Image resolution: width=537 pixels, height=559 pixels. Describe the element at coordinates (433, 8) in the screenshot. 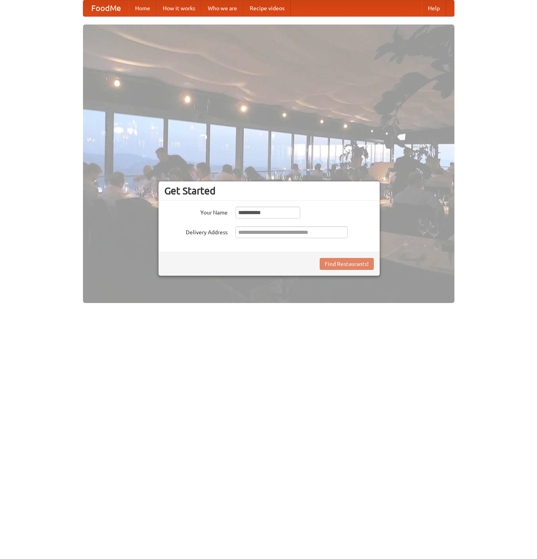

I see `a: Help` at that location.